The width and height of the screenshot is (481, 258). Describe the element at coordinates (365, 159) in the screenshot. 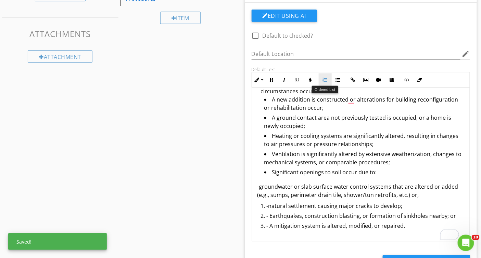

I see `li: Ventilation is significantly altered by extensive weatherization, changes to mechanical systems, ...` at that location.